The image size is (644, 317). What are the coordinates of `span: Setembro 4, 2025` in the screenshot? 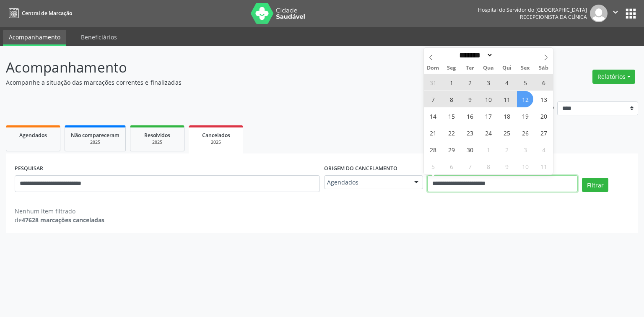 It's located at (507, 82).